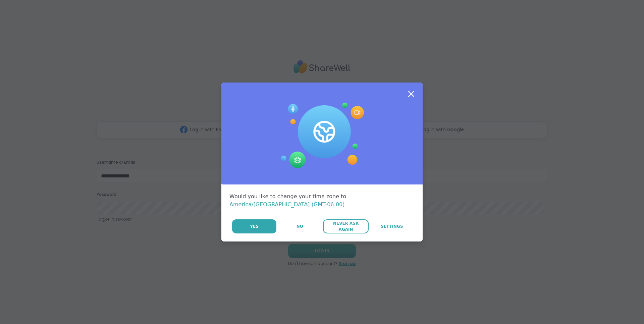  What do you see at coordinates (392, 226) in the screenshot?
I see `a: Settings` at bounding box center [392, 226].